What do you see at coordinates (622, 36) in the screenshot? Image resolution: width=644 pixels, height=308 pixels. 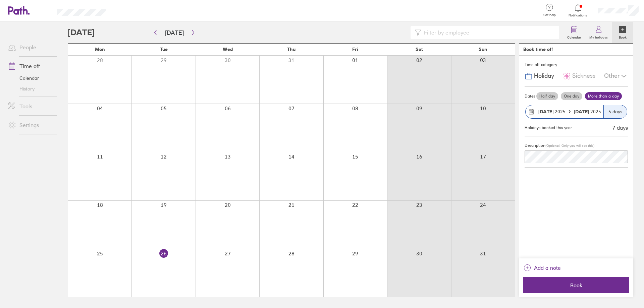 I see `label: Book` at bounding box center [622, 36].